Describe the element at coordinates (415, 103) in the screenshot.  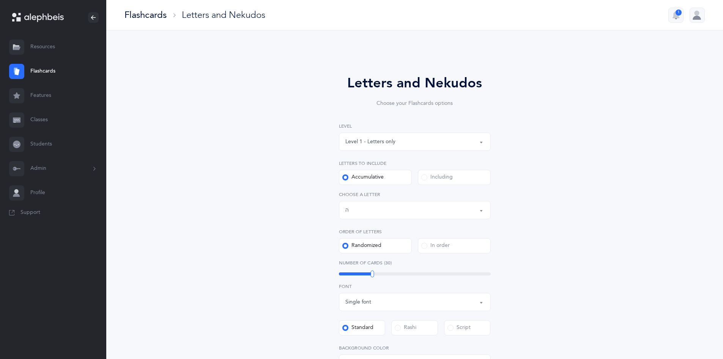
I see `div: Choose your Flashcards options` at that location.